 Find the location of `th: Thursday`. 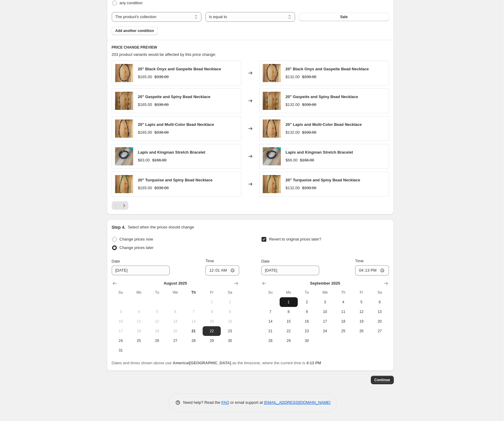

th: Thursday is located at coordinates (343, 292).